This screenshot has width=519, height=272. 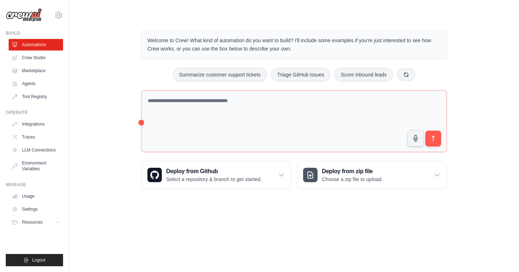 What do you see at coordinates (36, 222) in the screenshot?
I see `button: Resources` at bounding box center [36, 222].